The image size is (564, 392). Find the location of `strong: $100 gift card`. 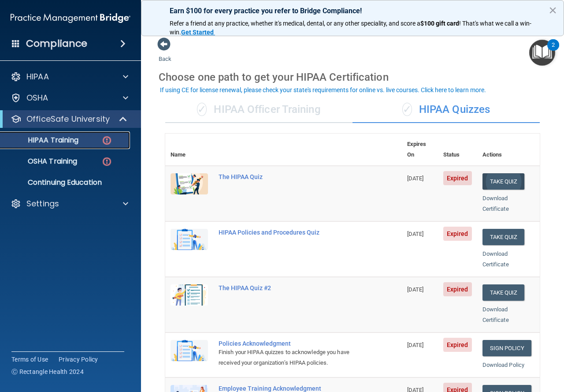

strong: $100 gift card is located at coordinates (440, 23).